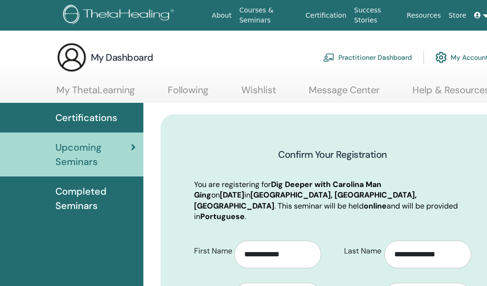  Describe the element at coordinates (72, 57) in the screenshot. I see `img: generic-user-icon.jpg` at that location.